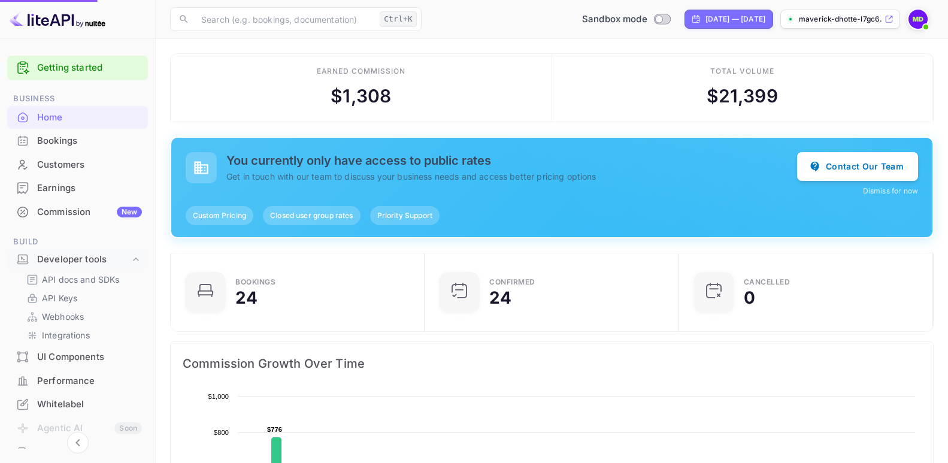  Describe the element at coordinates (840, 19) in the screenshot. I see `p: maverick-dhotte-l7gc6....` at that location.